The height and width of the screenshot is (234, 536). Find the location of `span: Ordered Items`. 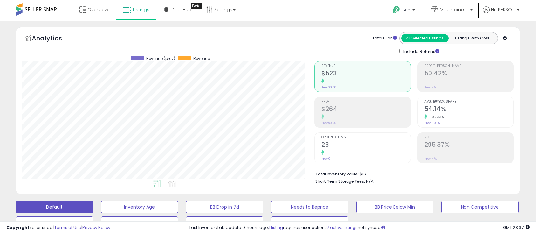

span: Ordered Items is located at coordinates (366, 137).